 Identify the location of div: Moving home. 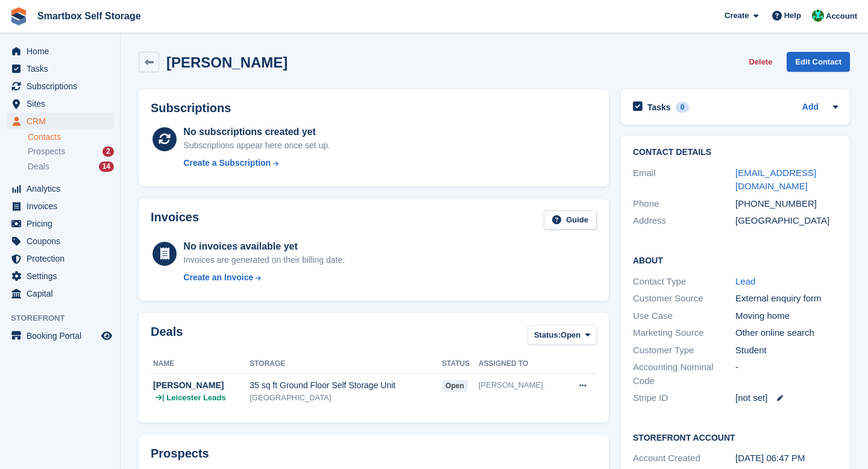
(787, 316).